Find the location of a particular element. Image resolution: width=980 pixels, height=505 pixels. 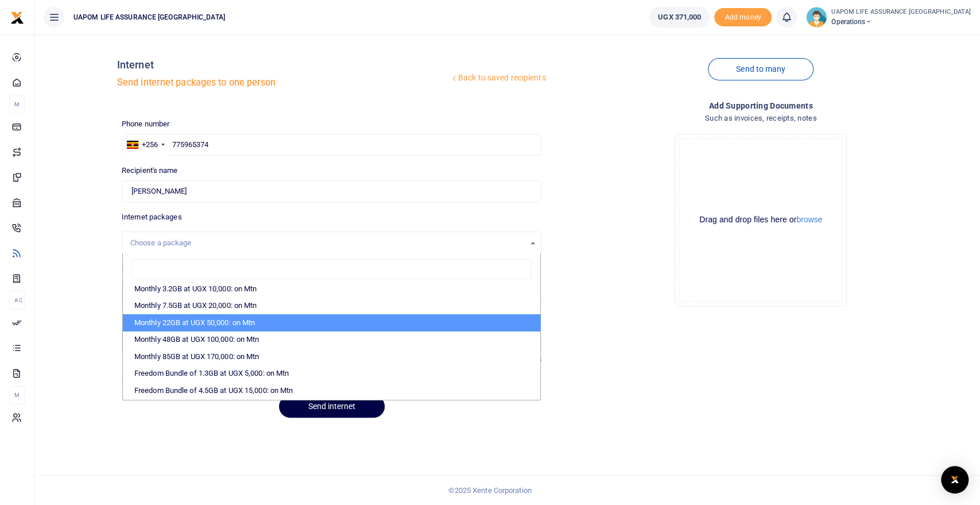

div: +256 is located at coordinates (150, 145).